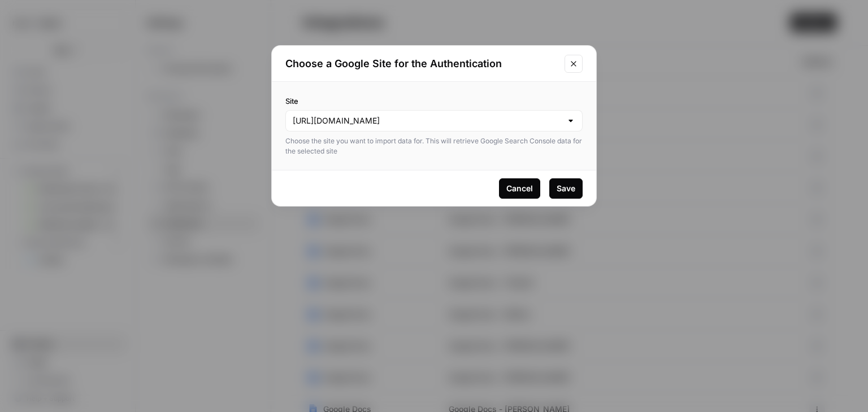 This screenshot has width=868, height=412. I want to click on button: Cancel, so click(519, 189).